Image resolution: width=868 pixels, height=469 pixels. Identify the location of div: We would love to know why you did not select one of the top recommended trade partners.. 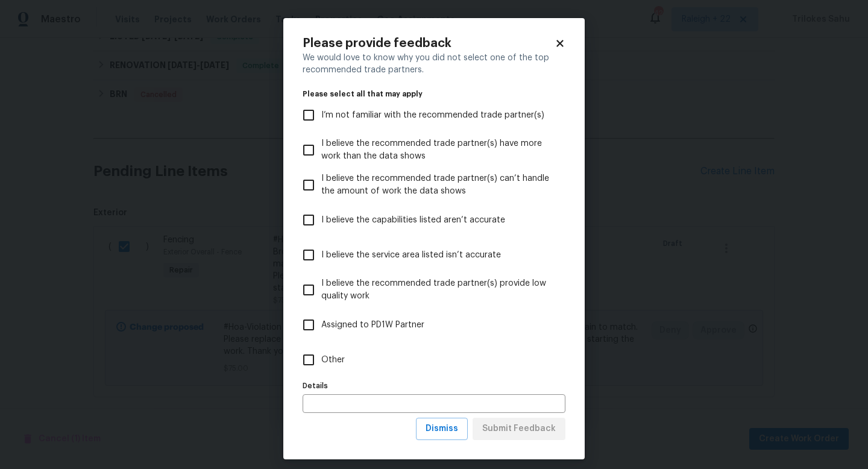
(434, 64).